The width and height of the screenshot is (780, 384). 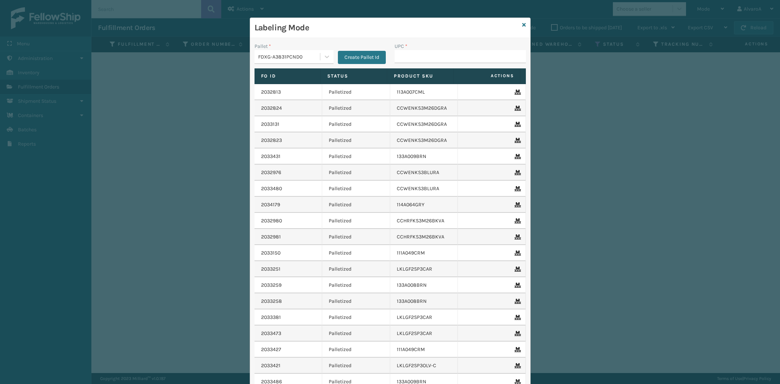 What do you see at coordinates (271, 173) in the screenshot?
I see `a: 2032976` at bounding box center [271, 173].